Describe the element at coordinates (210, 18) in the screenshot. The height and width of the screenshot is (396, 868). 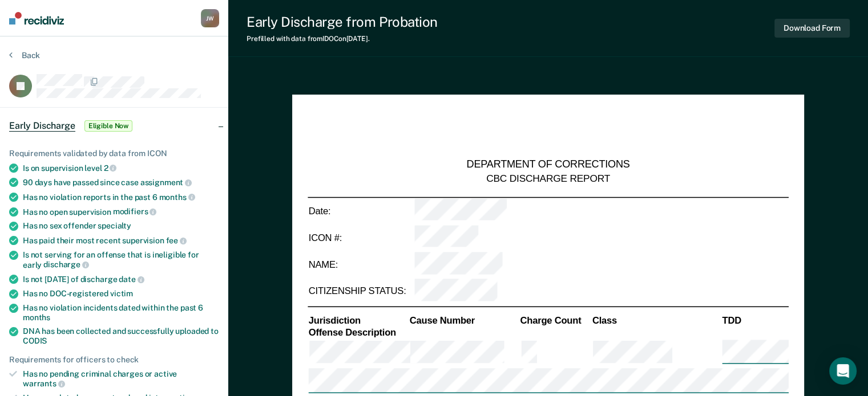
I see `button: JW` at that location.